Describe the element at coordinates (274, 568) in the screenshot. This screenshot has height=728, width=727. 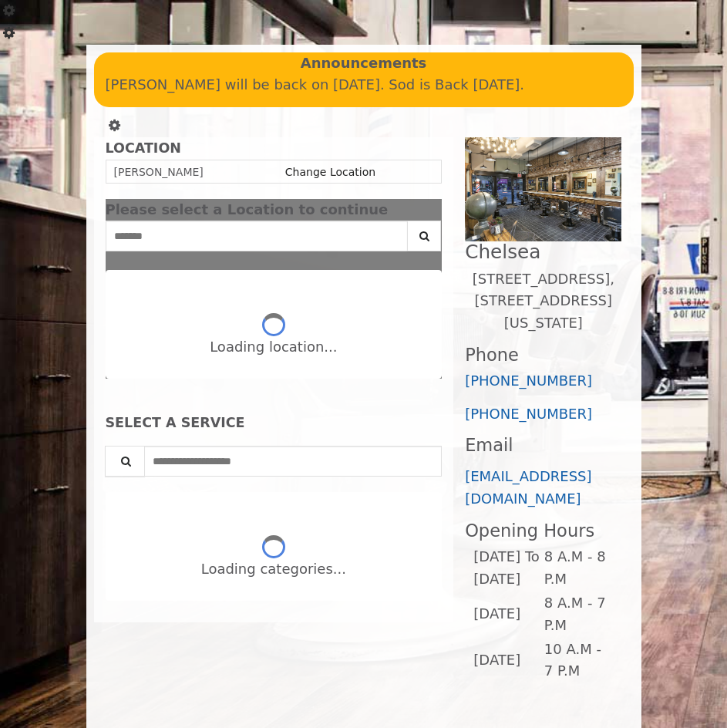
I see `div: Loading categories...` at that location.